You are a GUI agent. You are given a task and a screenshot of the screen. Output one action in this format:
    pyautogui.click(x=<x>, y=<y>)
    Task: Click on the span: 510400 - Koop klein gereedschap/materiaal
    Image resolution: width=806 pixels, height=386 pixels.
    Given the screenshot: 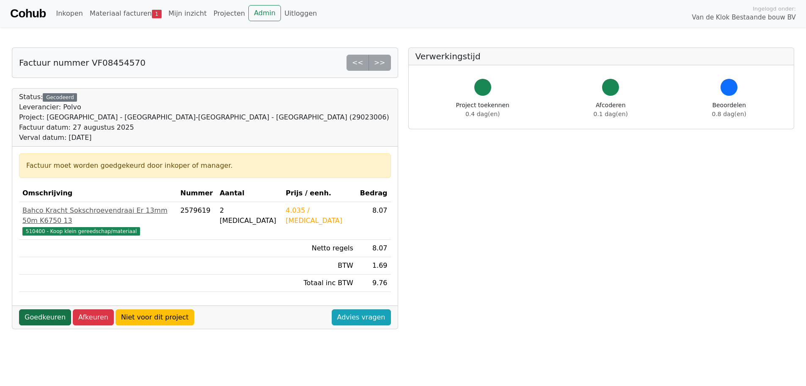 What is the action you would take?
    pyautogui.click(x=81, y=231)
    